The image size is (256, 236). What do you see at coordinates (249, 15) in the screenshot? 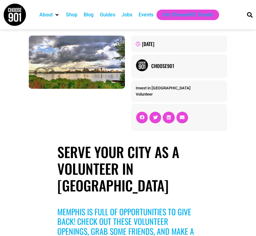
I see `div: Search` at bounding box center [249, 15].